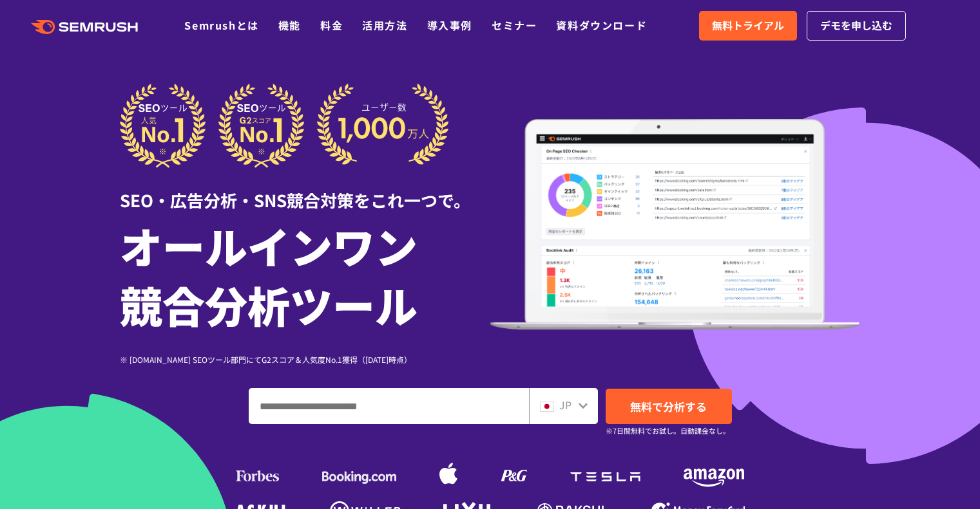 Image resolution: width=980 pixels, height=509 pixels. I want to click on a: 無料トライアル, so click(748, 26).